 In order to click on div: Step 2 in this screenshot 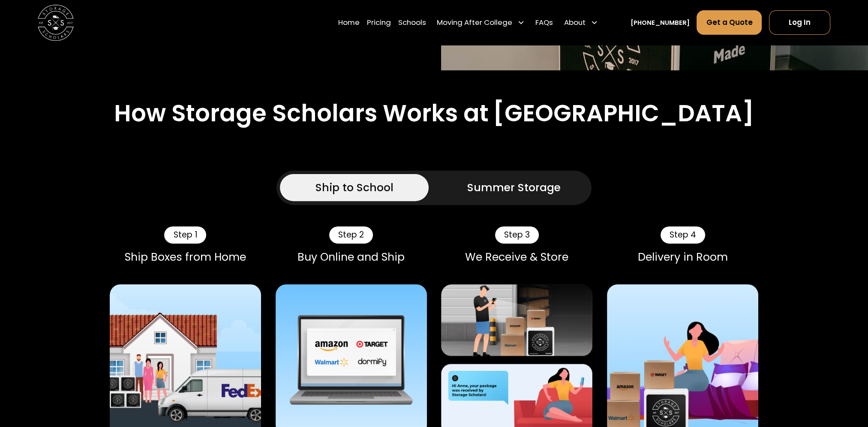, I will do `click(351, 235)`.